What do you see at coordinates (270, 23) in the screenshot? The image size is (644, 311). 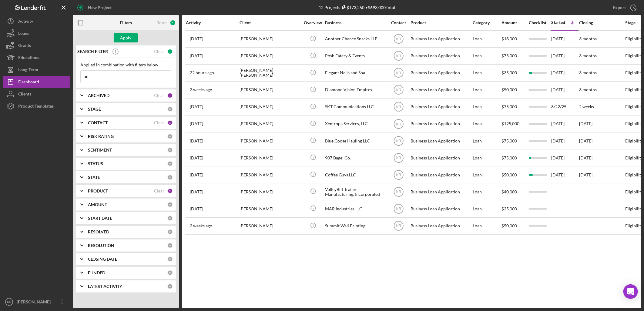 I see `div: Client` at bounding box center [270, 23].